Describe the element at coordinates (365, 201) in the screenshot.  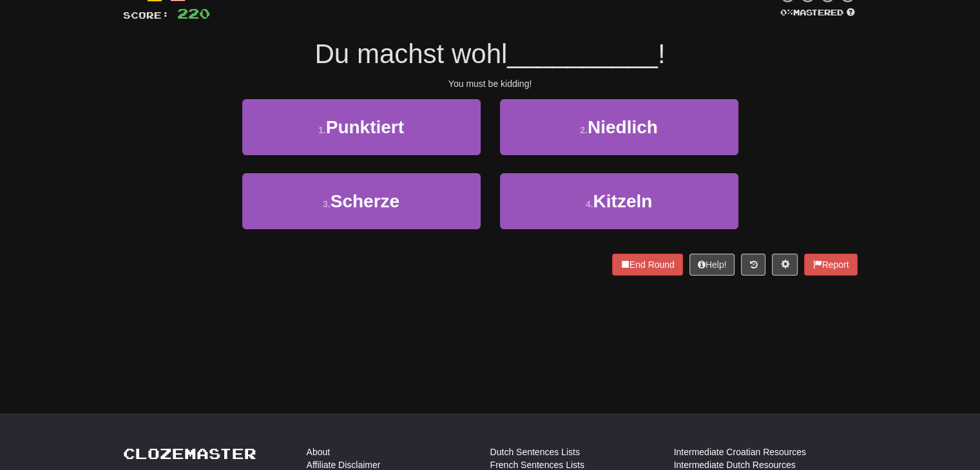
I see `span: Scherze` at that location.